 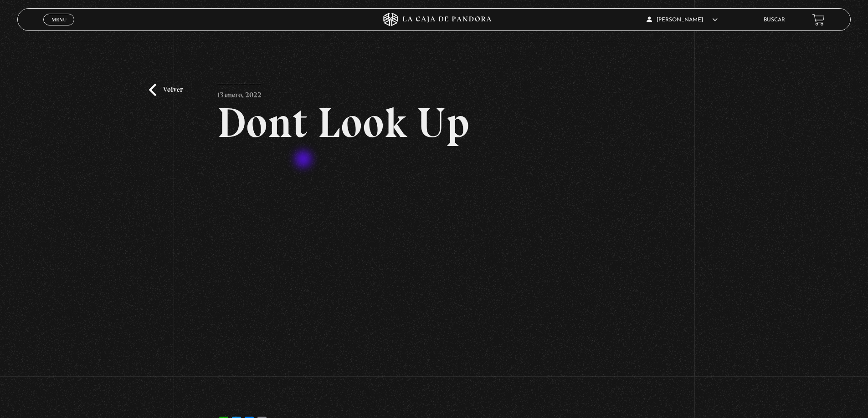 I want to click on a: Buscar, so click(x=774, y=20).